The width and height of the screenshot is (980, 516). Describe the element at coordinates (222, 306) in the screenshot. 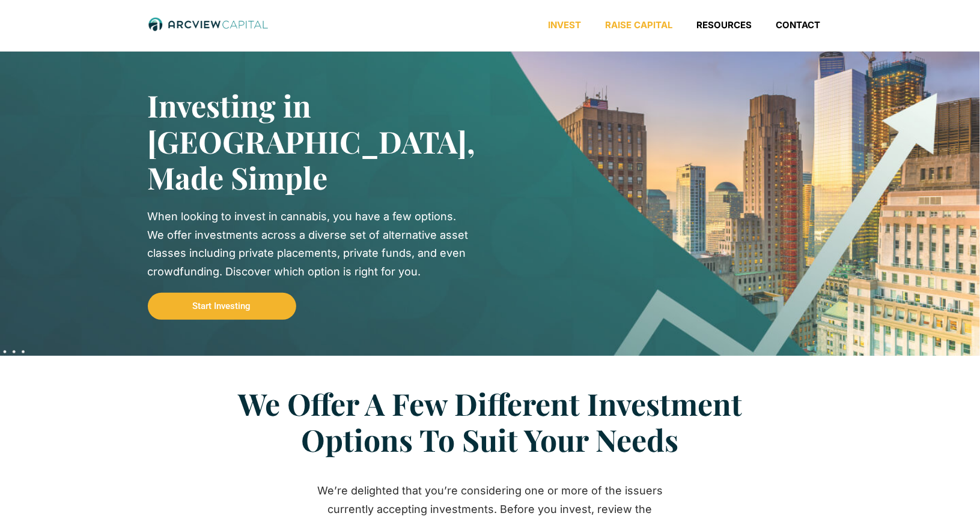

I see `span: Start Investing` at that location.